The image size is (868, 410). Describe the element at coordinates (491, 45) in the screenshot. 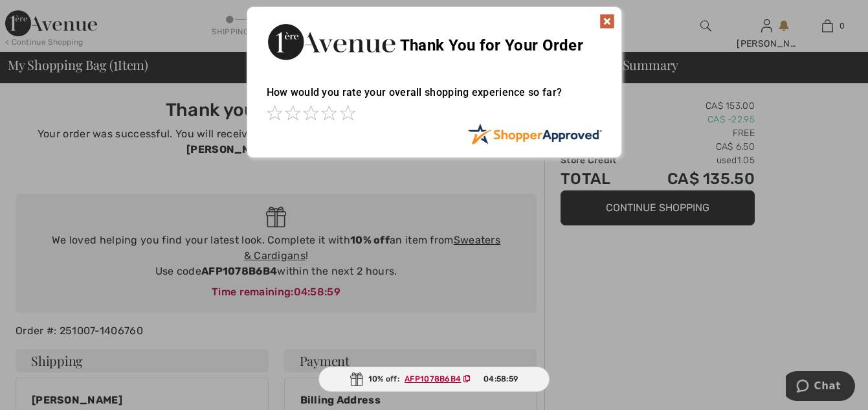

I see `span: Thank You for Your Order` at that location.